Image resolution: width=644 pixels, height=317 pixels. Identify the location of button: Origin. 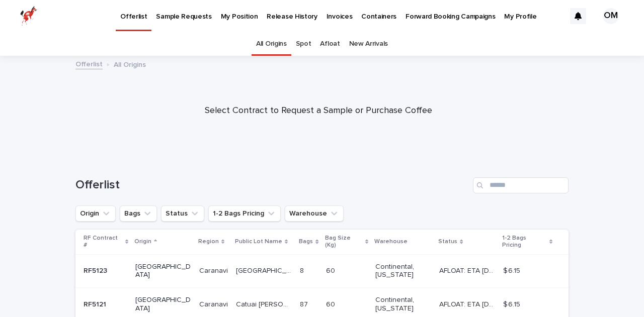
(96, 213).